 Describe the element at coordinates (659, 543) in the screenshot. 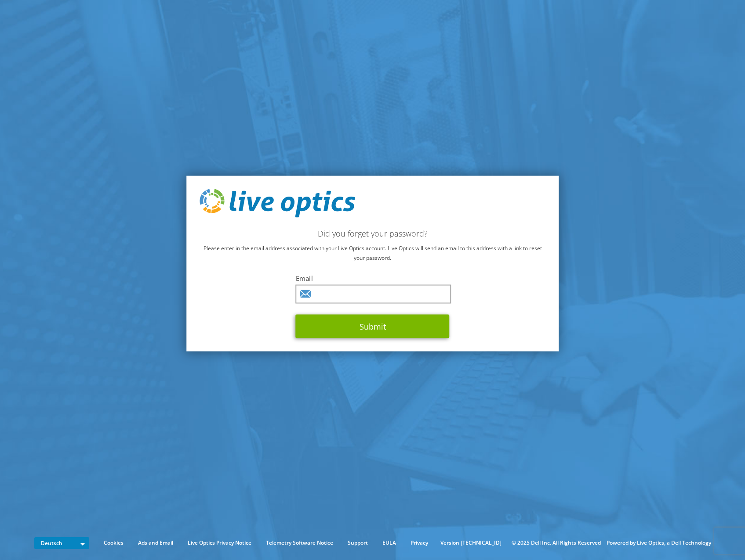

I see `li: Powered by Live Optics, a Dell Technology` at that location.